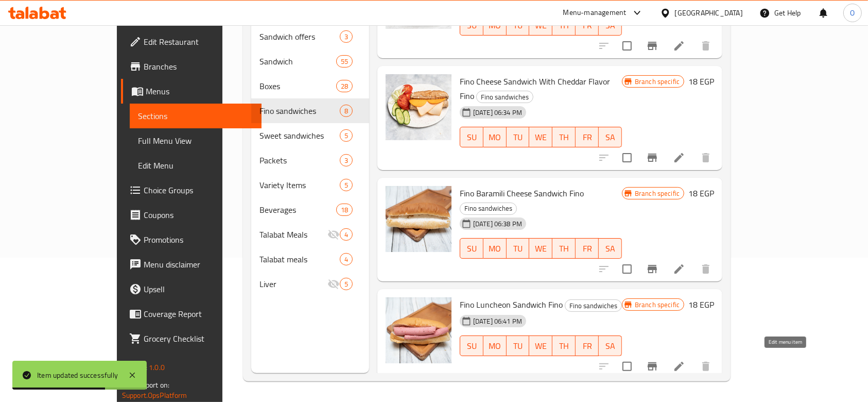 The width and height of the screenshot is (868, 402). I want to click on span: O, so click(852, 13).